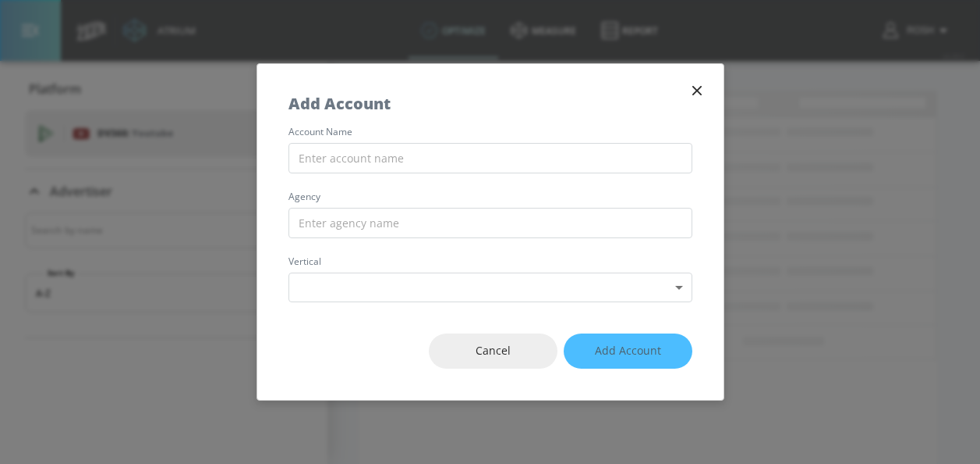  What do you see at coordinates (491, 197) in the screenshot?
I see `label: agency` at bounding box center [491, 197].